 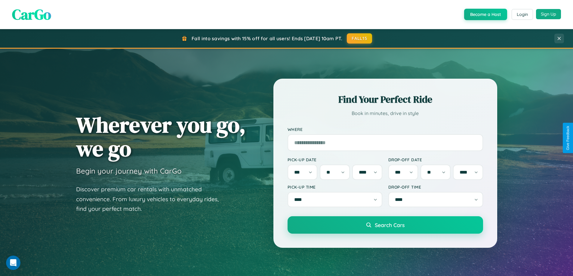 I want to click on p: Discover premium car rentals with unmatched convenience. From luxury vehicles to everyday rides, ..., so click(x=151, y=199).